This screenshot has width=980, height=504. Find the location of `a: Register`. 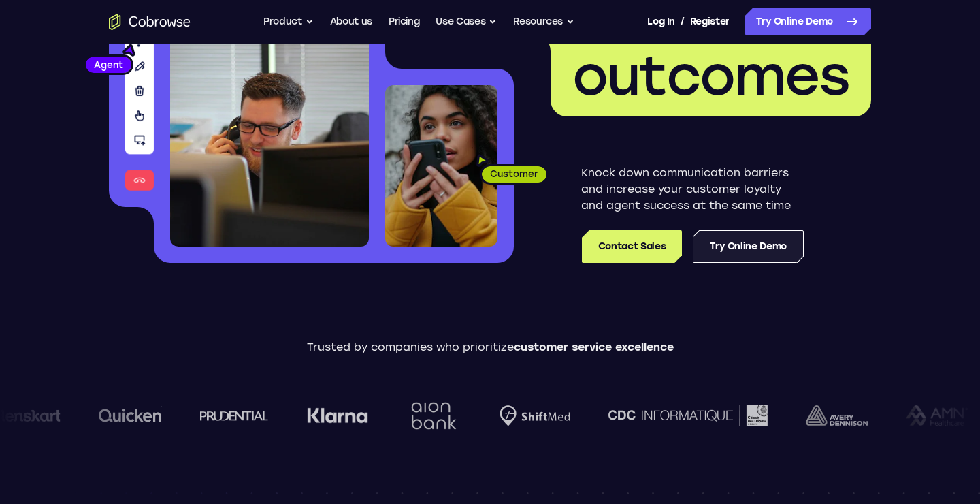

a: Register is located at coordinates (709, 22).